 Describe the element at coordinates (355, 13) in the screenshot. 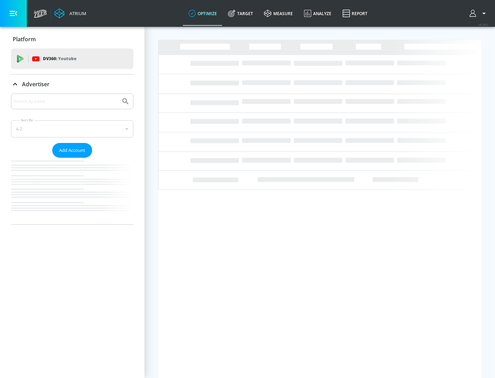

I see `a: Report` at that location.